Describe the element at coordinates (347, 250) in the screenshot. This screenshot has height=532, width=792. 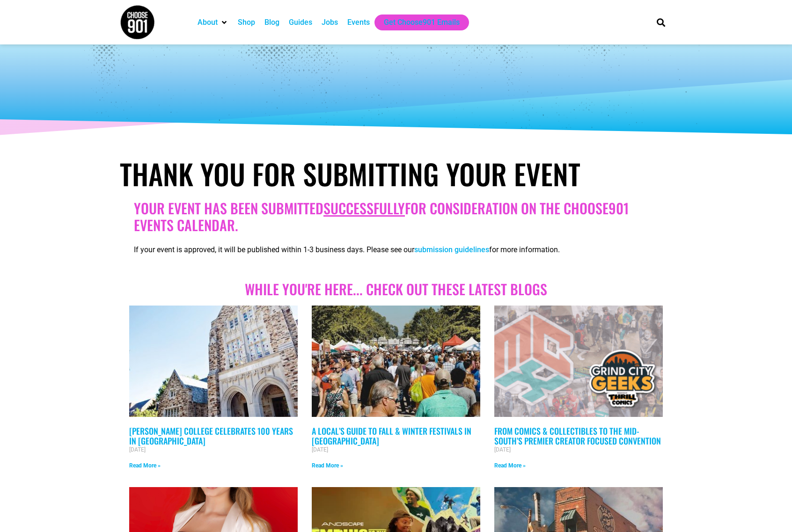
I see `span: If your event is approved, it will be published within 1-3 business days. Please see our for more...` at that location.